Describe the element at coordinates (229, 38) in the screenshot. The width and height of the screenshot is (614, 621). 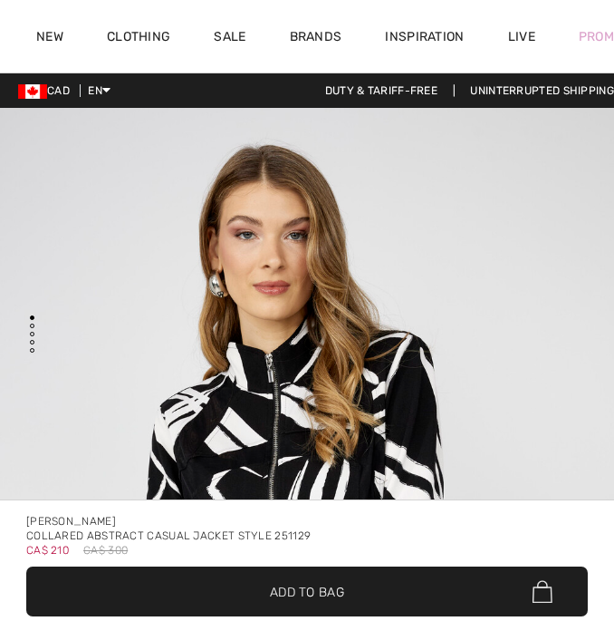
I see `a: Sale` at that location.